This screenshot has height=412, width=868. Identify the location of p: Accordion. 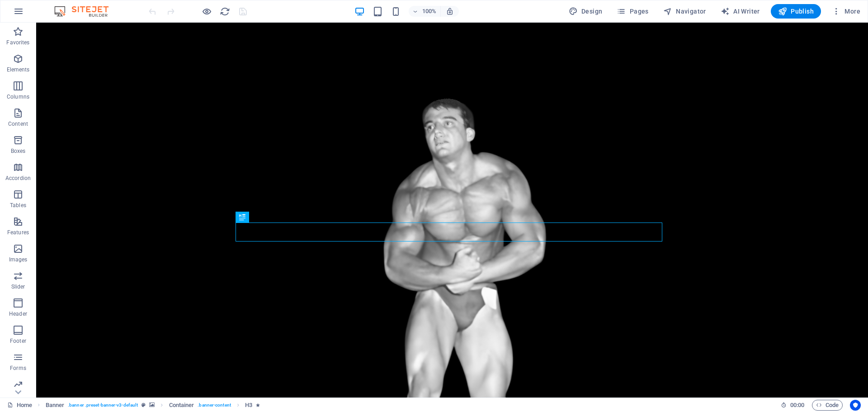
(18, 178).